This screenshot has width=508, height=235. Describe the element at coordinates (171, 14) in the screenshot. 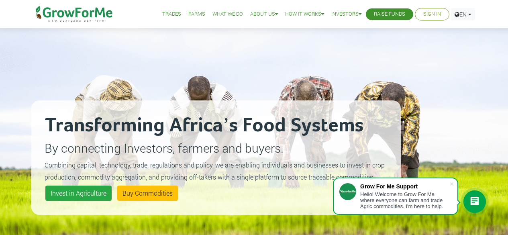

I see `a: Trades` at that location.